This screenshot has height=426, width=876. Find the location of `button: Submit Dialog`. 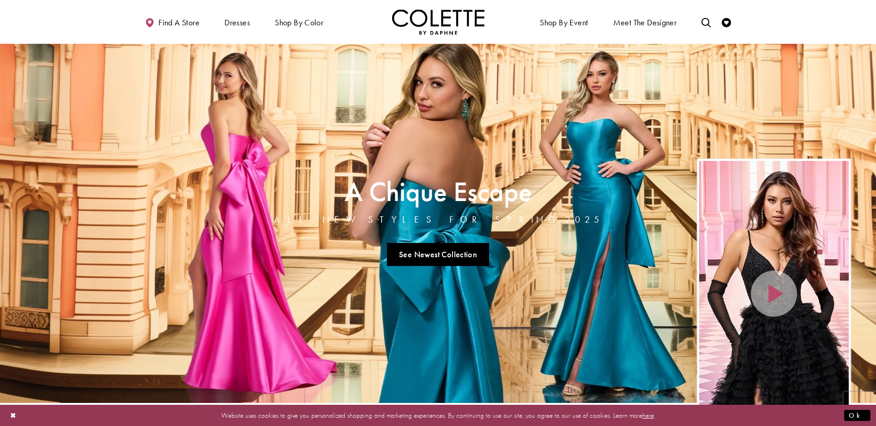

button: Submit Dialog is located at coordinates (857, 415).